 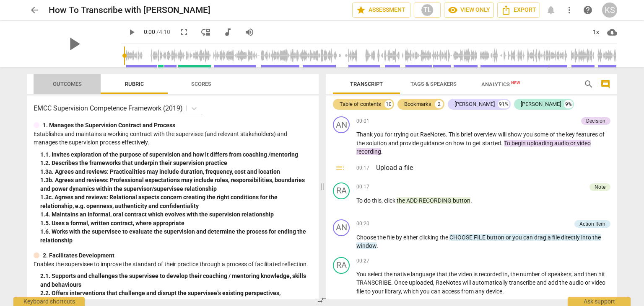 What do you see at coordinates (67, 84) in the screenshot?
I see `span: Outcomes` at bounding box center [67, 84].